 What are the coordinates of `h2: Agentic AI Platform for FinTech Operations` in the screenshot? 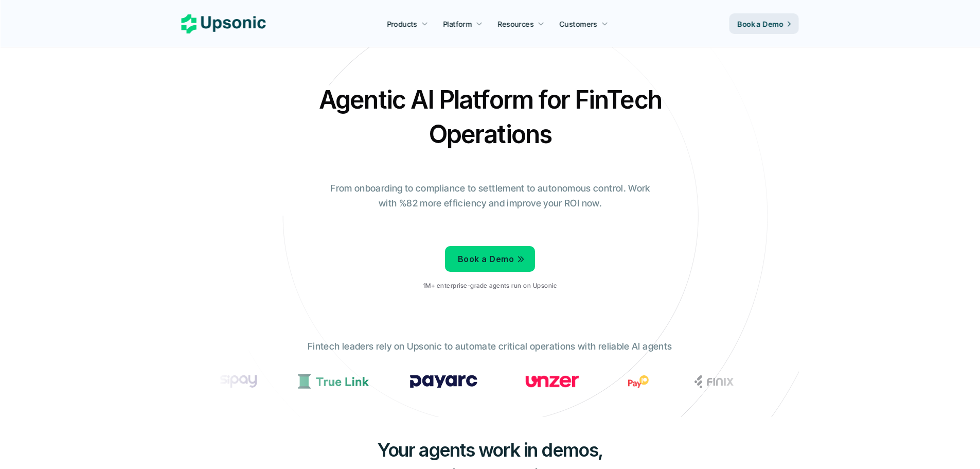 It's located at (490, 117).